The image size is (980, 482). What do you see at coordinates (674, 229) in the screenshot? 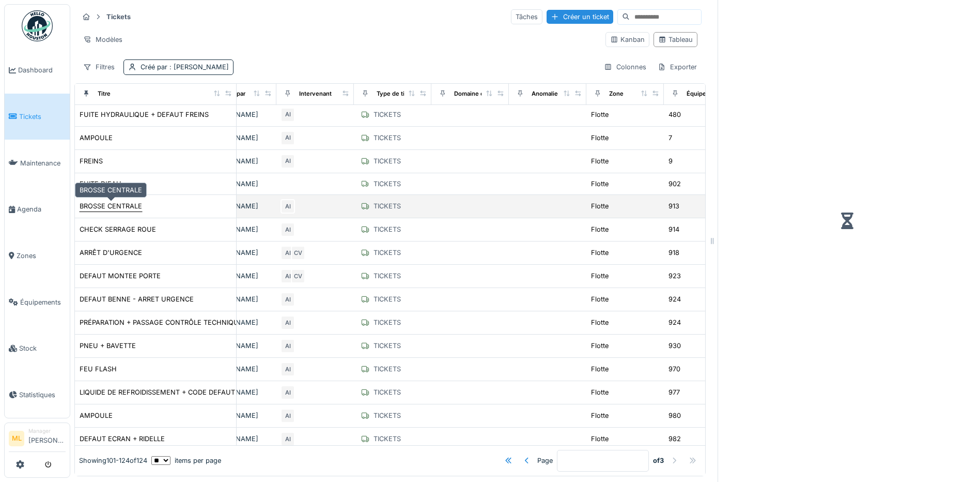
I see `div: 914` at bounding box center [674, 229].